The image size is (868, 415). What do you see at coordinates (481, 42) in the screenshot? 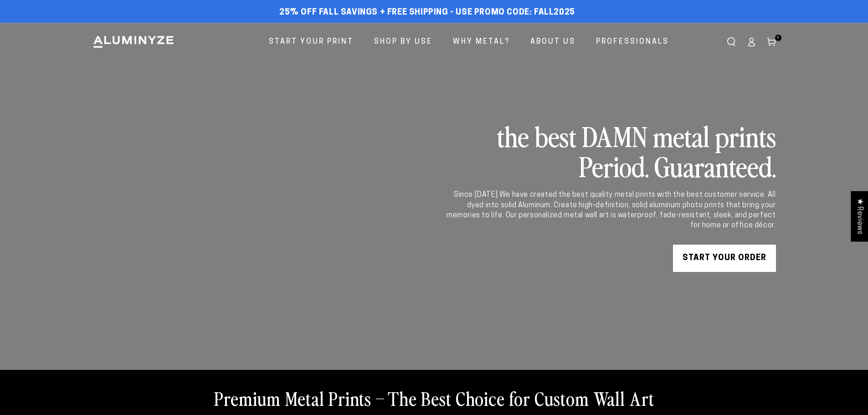
I see `a: Why Metal?` at bounding box center [481, 42].